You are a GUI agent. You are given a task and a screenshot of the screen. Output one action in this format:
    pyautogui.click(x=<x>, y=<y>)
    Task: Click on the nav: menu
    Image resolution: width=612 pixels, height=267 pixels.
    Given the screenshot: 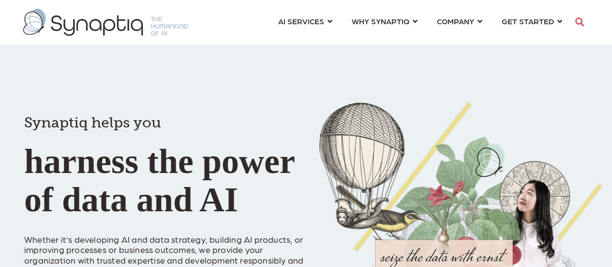 What is the action you would take?
    pyautogui.click(x=420, y=22)
    